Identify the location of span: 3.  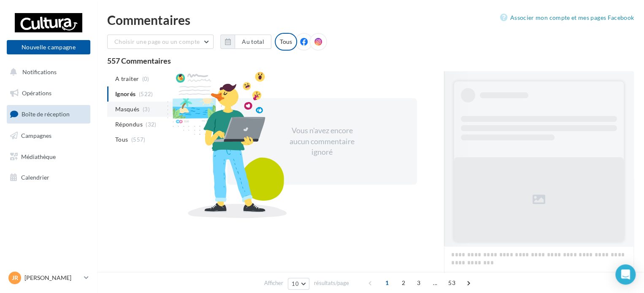
(419, 283).